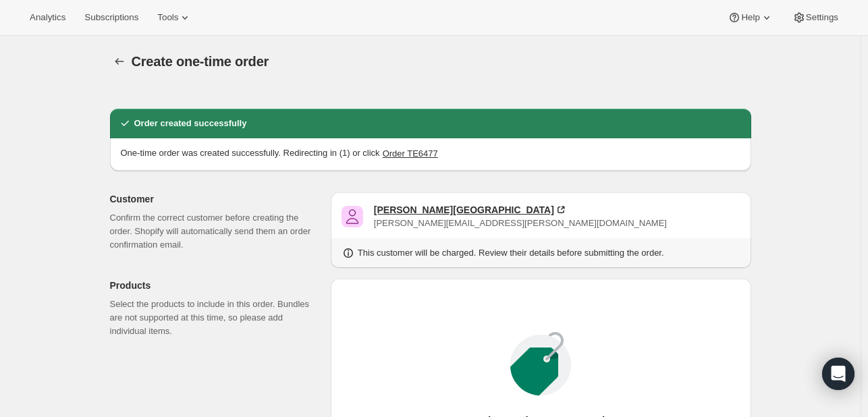 This screenshot has width=868, height=417. I want to click on span: Subscriptions, so click(111, 18).